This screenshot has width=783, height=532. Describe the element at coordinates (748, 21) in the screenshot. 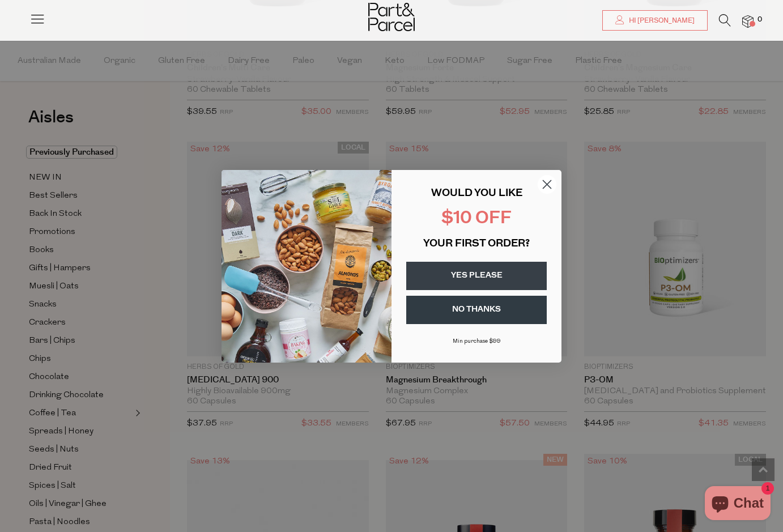

I see `a: 0` at that location.